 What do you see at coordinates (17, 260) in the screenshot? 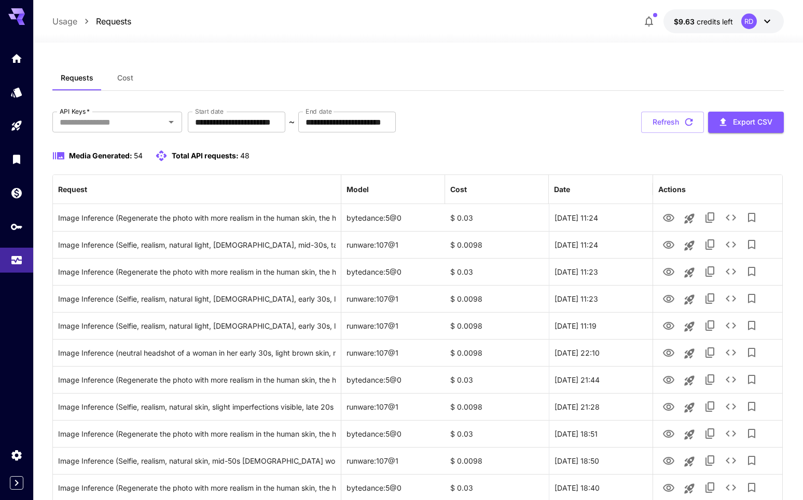
I see `div: Usage` at bounding box center [17, 260].